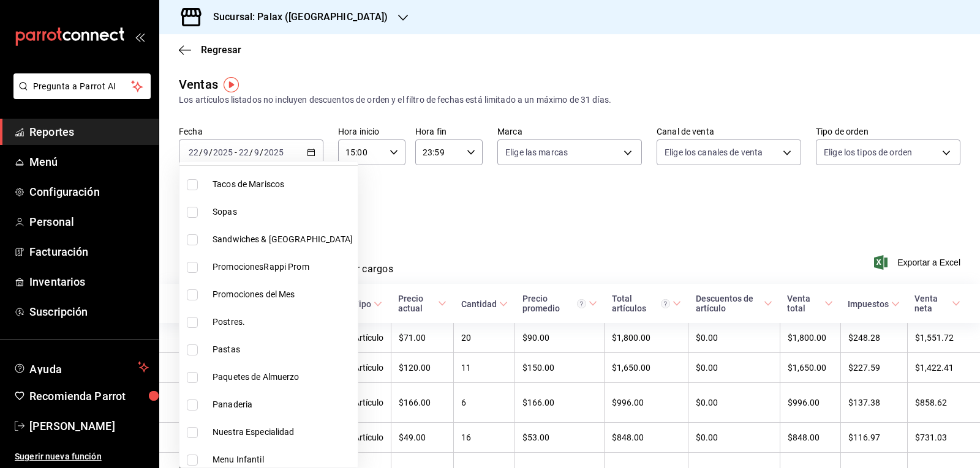  What do you see at coordinates (283, 460) in the screenshot?
I see `span: Menu Infantil` at bounding box center [283, 460].